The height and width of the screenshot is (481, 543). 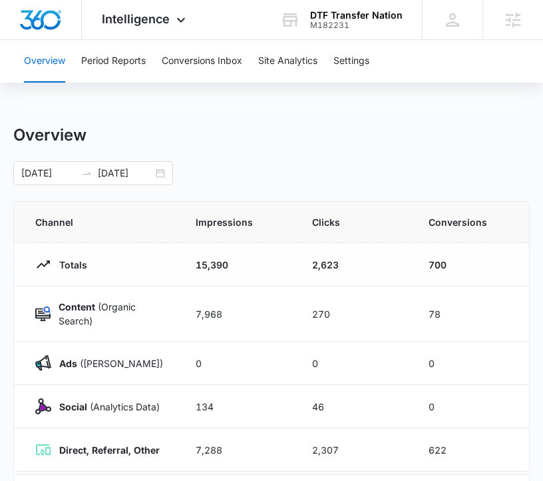 What do you see at coordinates (202, 61) in the screenshot?
I see `button: Conversions Inbox` at bounding box center [202, 61].